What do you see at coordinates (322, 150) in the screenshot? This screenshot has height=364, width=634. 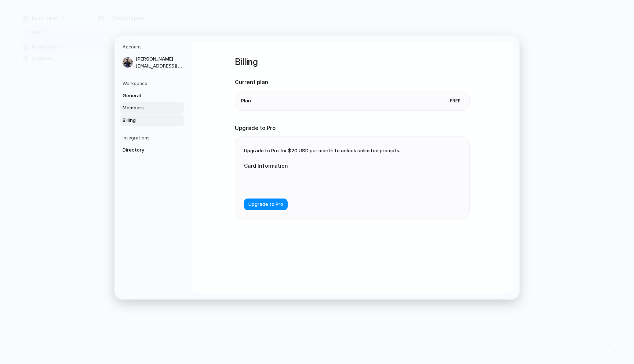 I see `span: Upgrade to Pro for $20 USD per month to unlock unlimited prompts.` at bounding box center [322, 150].